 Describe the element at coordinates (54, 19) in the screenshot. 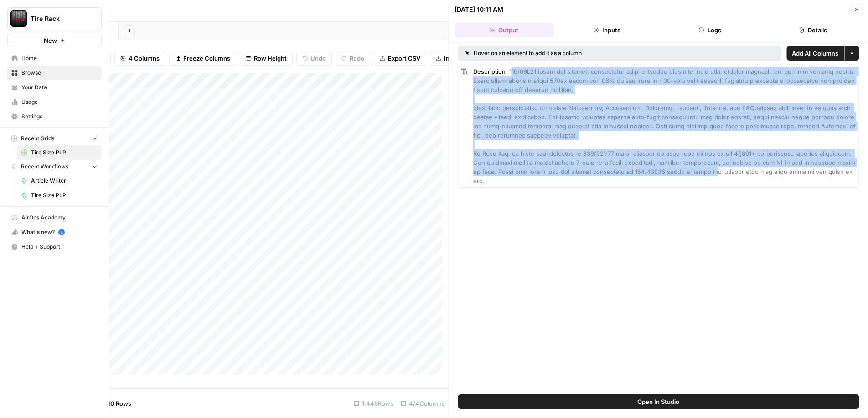

I see `button: Workspace: Tire Rack` at that location.